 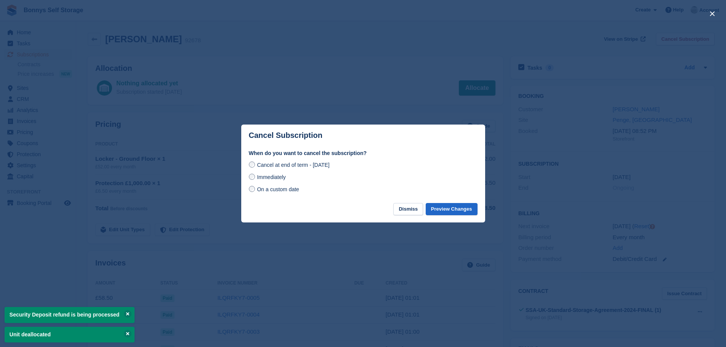 What do you see at coordinates (451, 209) in the screenshot?
I see `button: Preview Changes` at bounding box center [451, 209].